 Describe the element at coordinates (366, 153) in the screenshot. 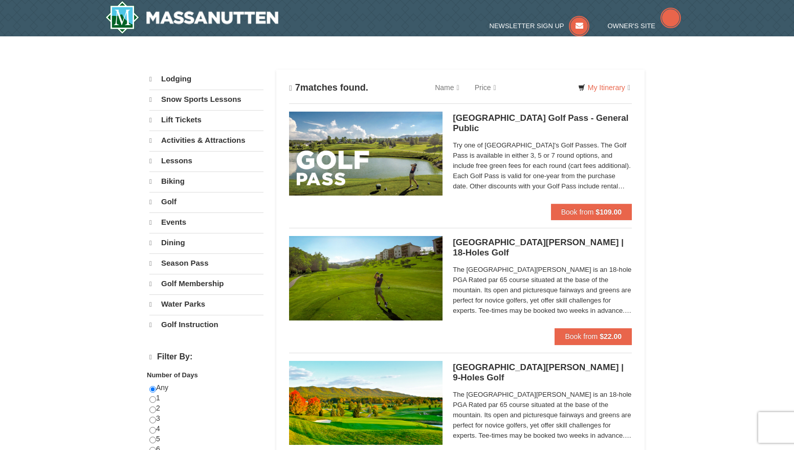

I see `img: 6619859-108-f6e09677.jpg` at that location.